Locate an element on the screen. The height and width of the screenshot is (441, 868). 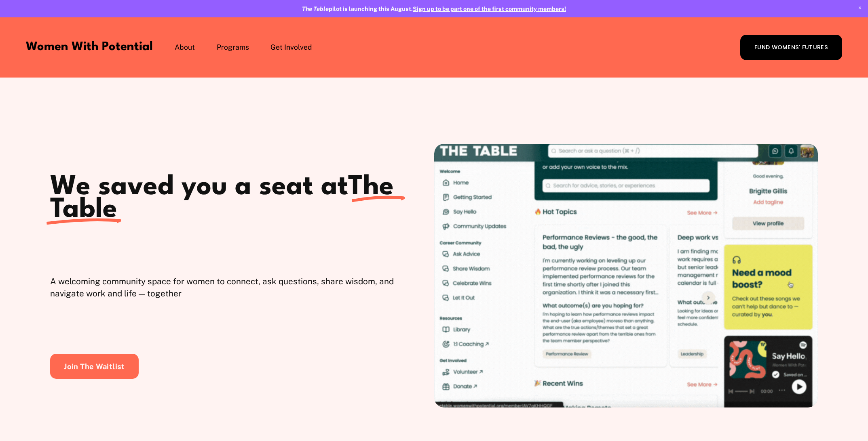
p: A welcoming community space for women to connect, ask questions, share wisdom, and navigate work ... is located at coordinates (226, 288).